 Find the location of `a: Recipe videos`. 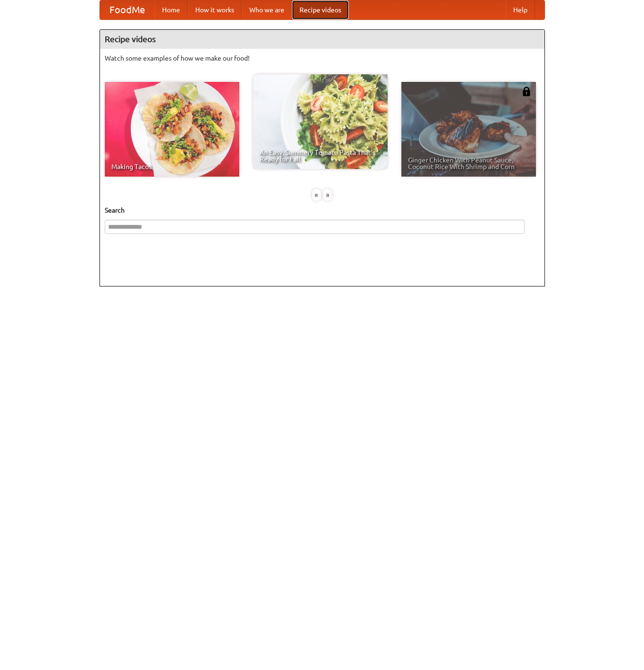

a: Recipe videos is located at coordinates (321, 10).